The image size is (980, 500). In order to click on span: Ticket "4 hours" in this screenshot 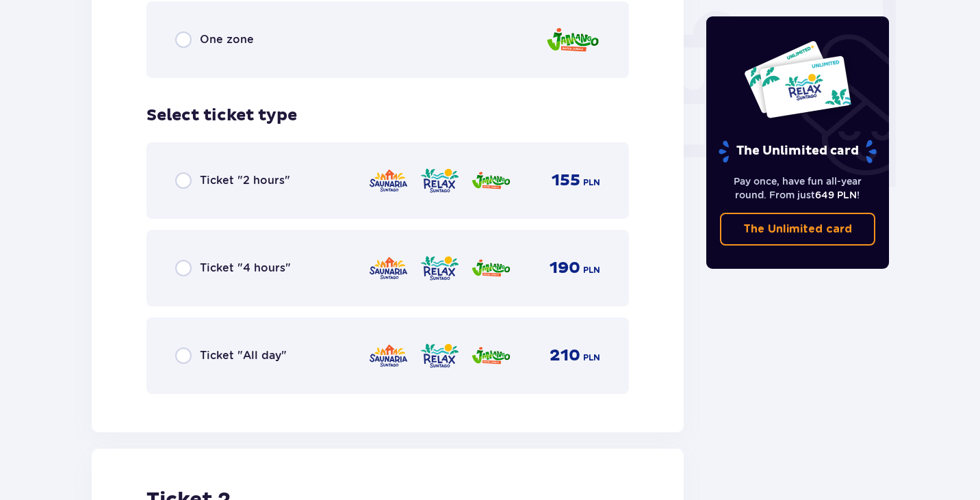, I will do `click(245, 268)`.